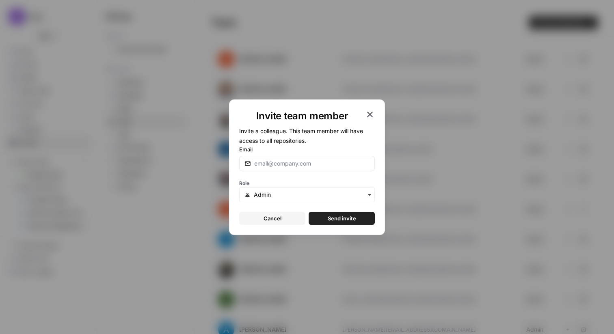 This screenshot has height=334, width=614. Describe the element at coordinates (312, 164) in the screenshot. I see `input: email@company.com` at that location.